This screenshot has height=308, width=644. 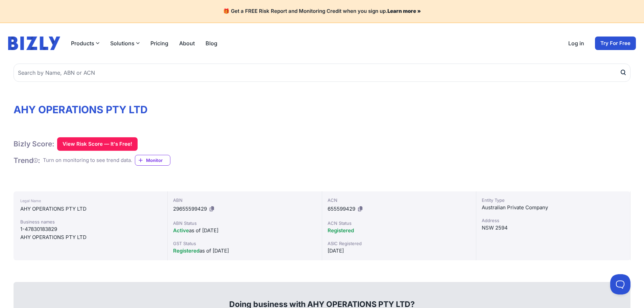 What do you see at coordinates (245, 200) in the screenshot?
I see `div: ABN` at bounding box center [245, 200].